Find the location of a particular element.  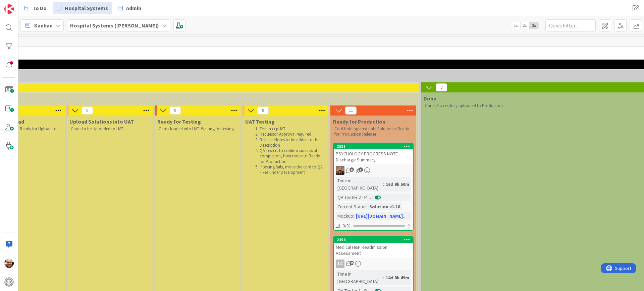

span: Ready for Testing is located at coordinates (179, 122).